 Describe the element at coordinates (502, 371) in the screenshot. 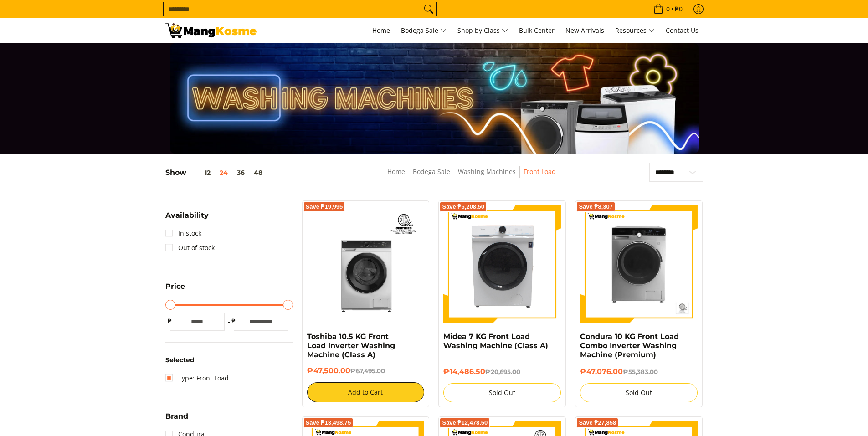

I see `h6: ₱14,486.50` at that location.